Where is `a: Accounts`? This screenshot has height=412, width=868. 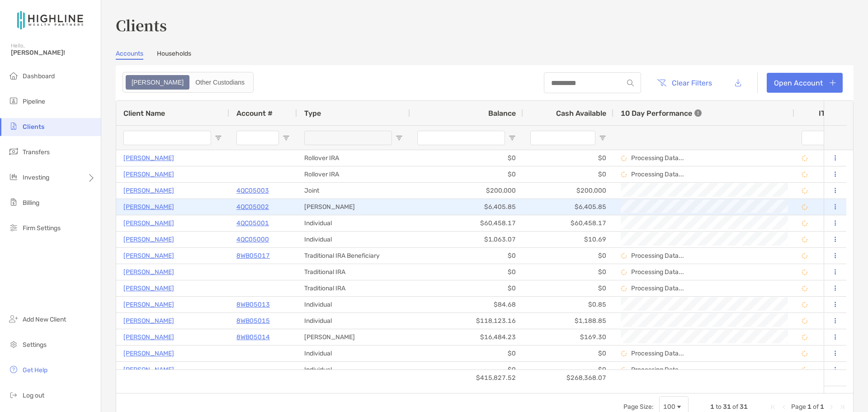 a: Accounts is located at coordinates (129, 55).